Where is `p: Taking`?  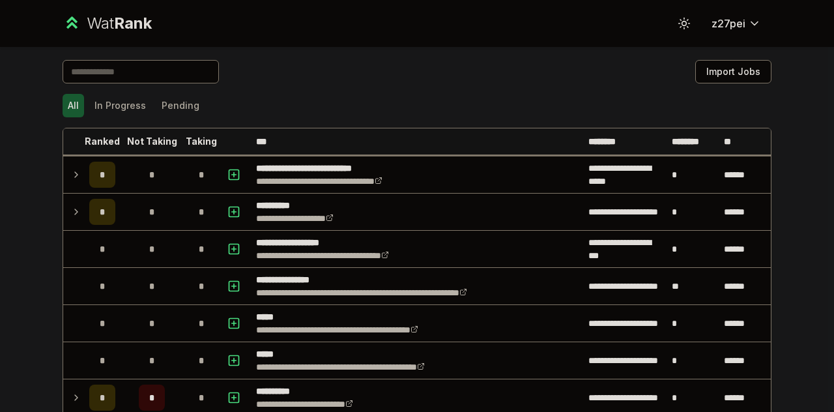
p: Taking is located at coordinates (201, 141).